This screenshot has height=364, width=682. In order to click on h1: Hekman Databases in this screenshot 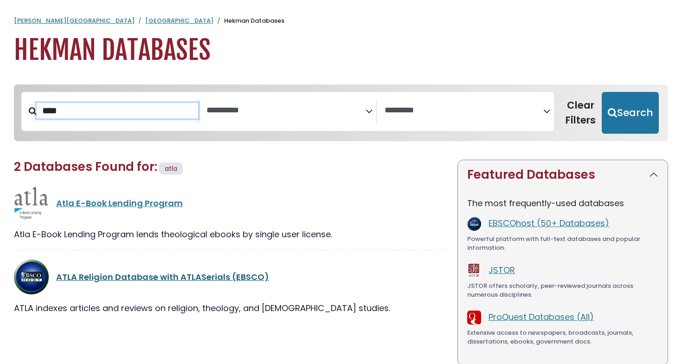, I will do `click(341, 50)`.